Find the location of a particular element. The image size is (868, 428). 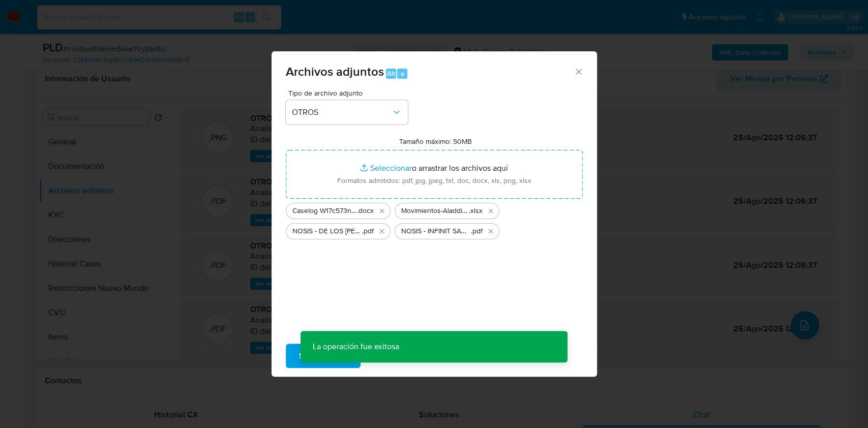

span: Caselog W17c573nqbHT8CjLhrF0n7ov is located at coordinates (325, 211).